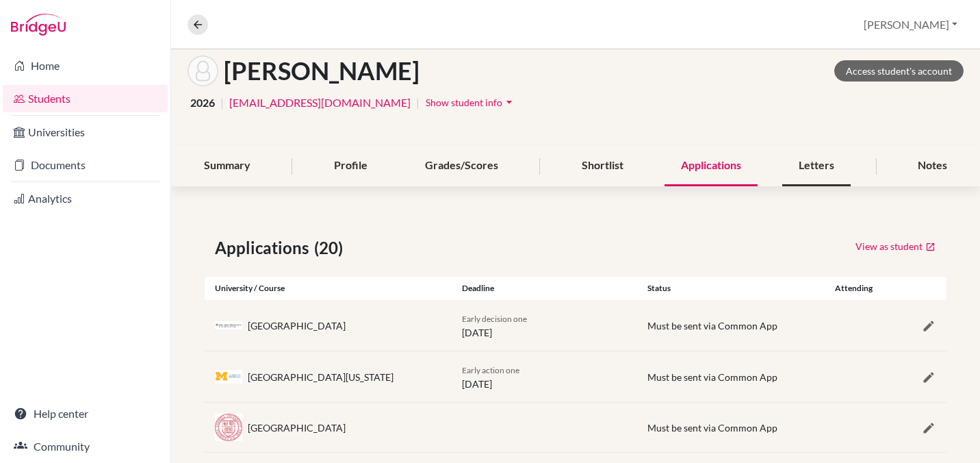  Describe the element at coordinates (895, 246) in the screenshot. I see `a: View as student` at that location.